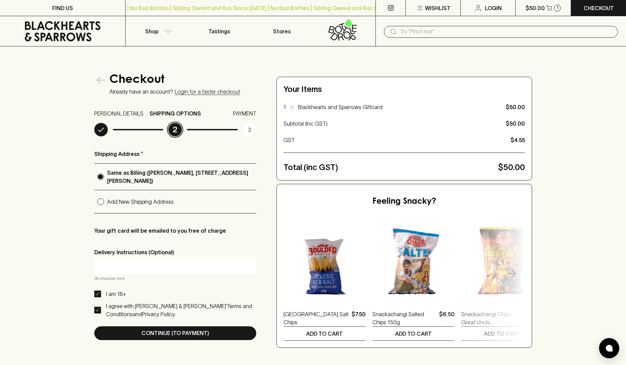 This screenshot has width=626, height=365. What do you see at coordinates (609, 348) in the screenshot?
I see `img: bubble-icon` at bounding box center [609, 348].